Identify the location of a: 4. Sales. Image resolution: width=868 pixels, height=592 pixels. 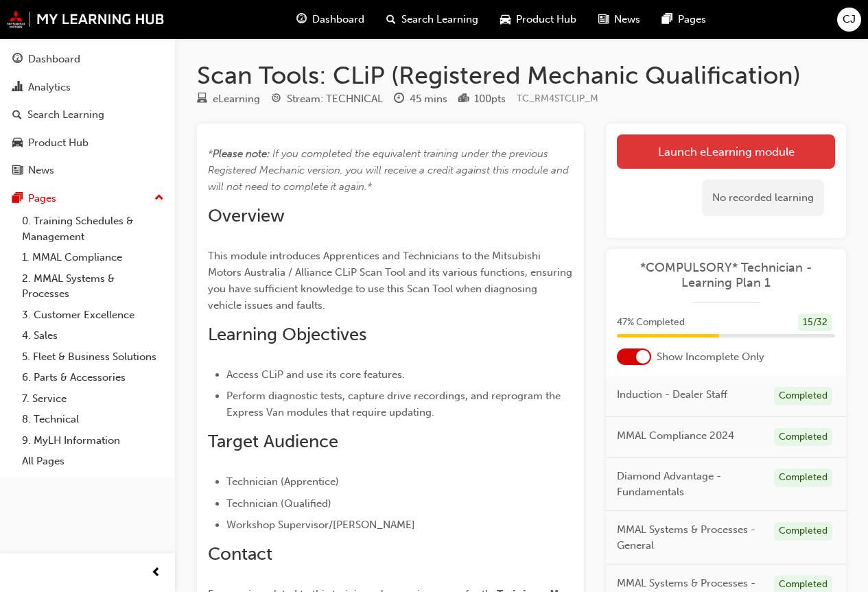
(93, 336).